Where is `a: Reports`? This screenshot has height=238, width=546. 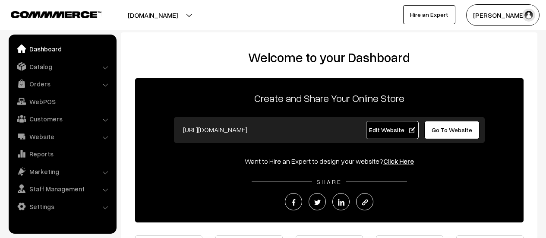
a: Reports is located at coordinates (62, 154).